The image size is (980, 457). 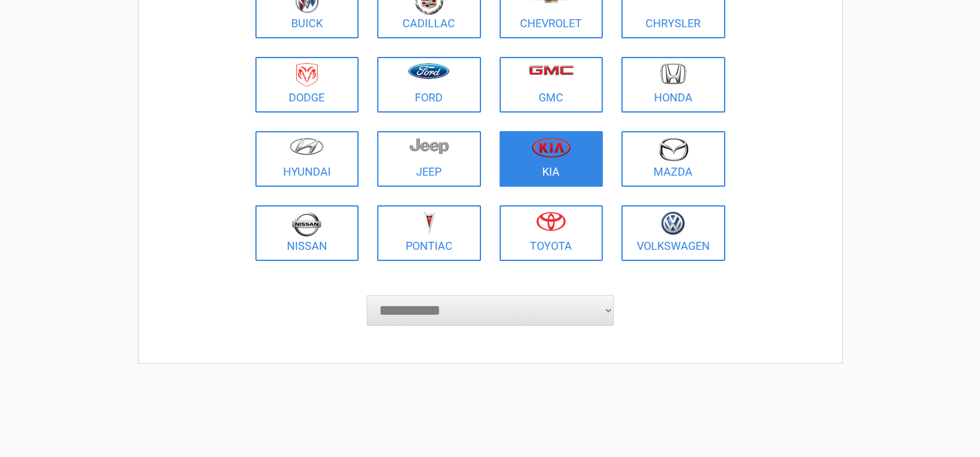 What do you see at coordinates (308, 85) in the screenshot?
I see `a: Dodge` at bounding box center [308, 85].